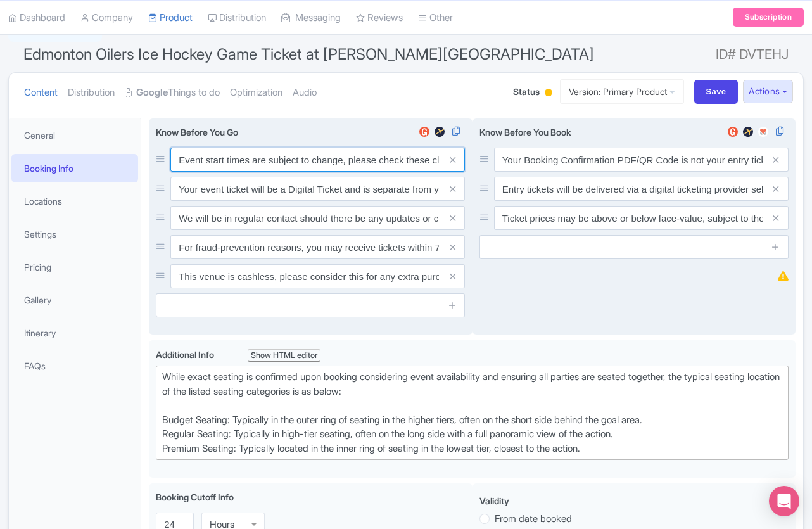 The image size is (812, 529). Describe the element at coordinates (152, 92) in the screenshot. I see `strong: Google` at that location.